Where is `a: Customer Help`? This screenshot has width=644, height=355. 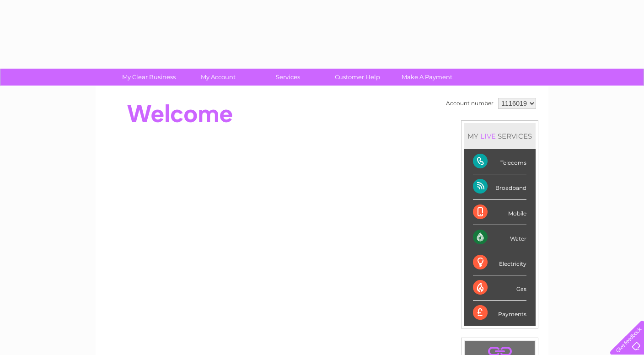 a: Customer Help is located at coordinates (357, 77).